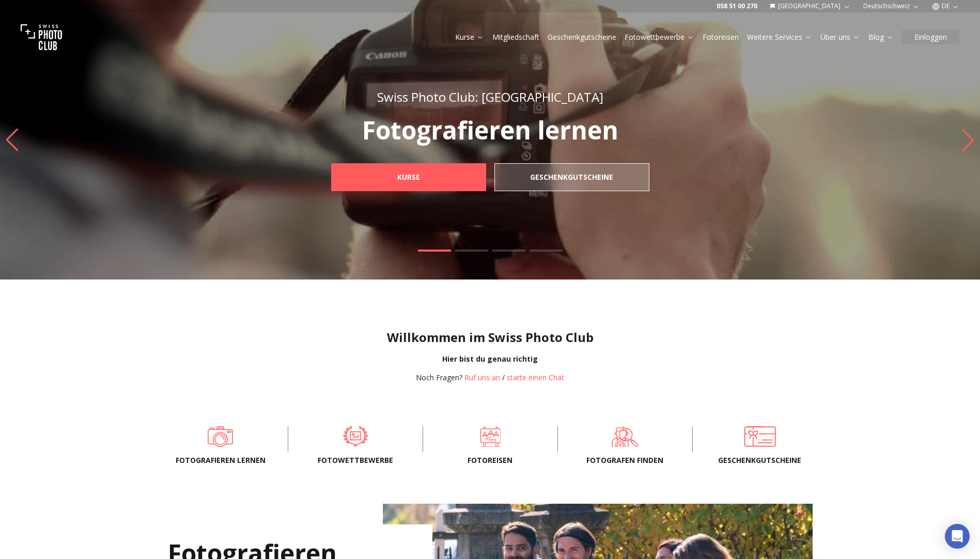 The width and height of the screenshot is (980, 559). What do you see at coordinates (582, 37) in the screenshot?
I see `button: Geschenkgutscheine` at bounding box center [582, 37].